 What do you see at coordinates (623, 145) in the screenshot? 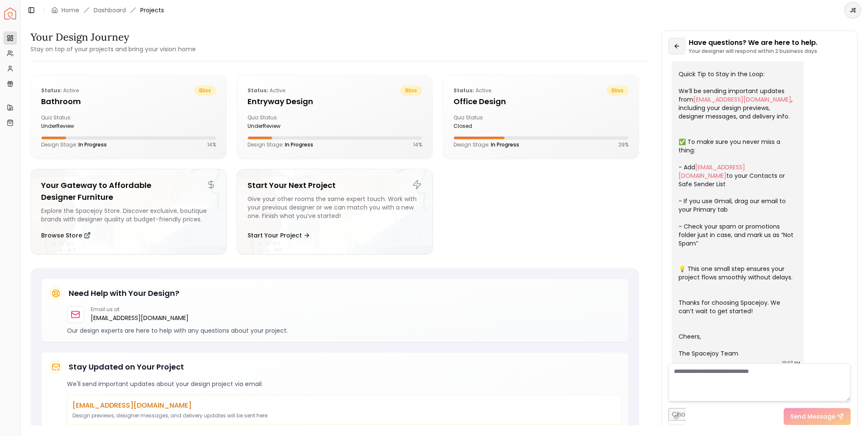
I see `p: 29 %` at bounding box center [623, 145].